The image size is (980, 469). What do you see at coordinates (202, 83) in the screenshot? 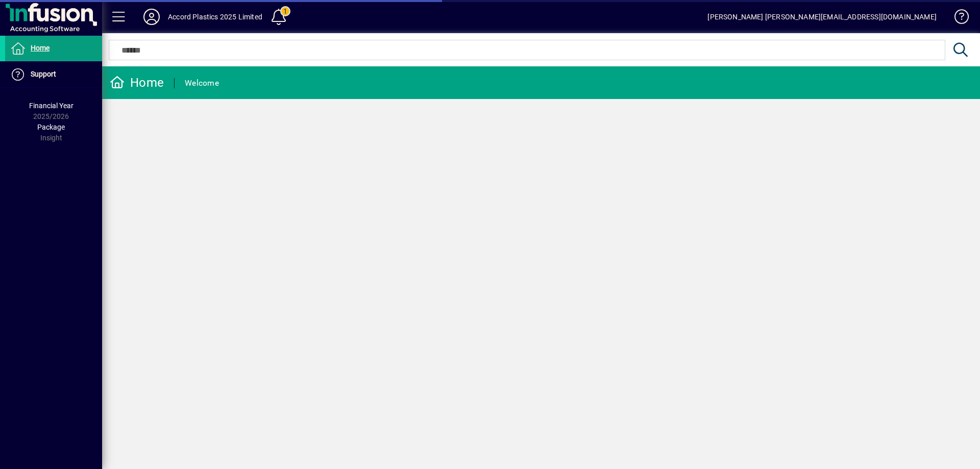
I see `div: Welcome` at bounding box center [202, 83].